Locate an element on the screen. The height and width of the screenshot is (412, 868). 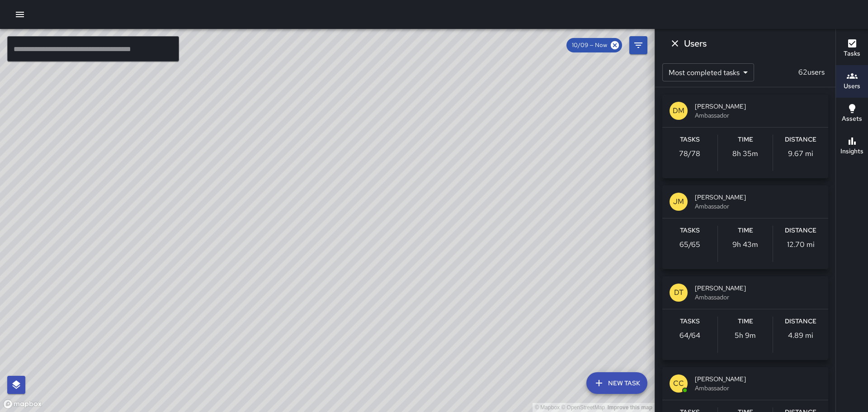
p: 62 users is located at coordinates (812, 72).